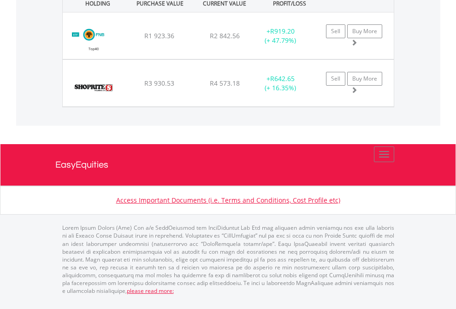 The height and width of the screenshot is (309, 456). What do you see at coordinates (228, 165) in the screenshot?
I see `a: EasyEquities` at bounding box center [228, 165].